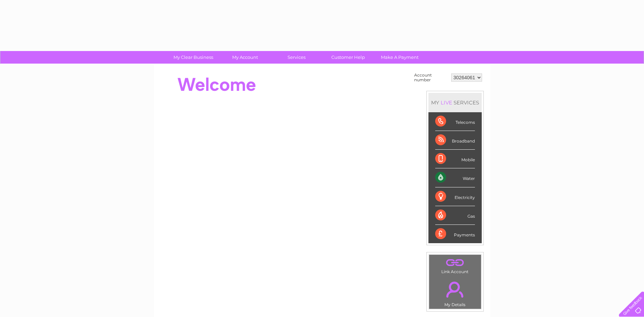 The width and height of the screenshot is (644, 317). What do you see at coordinates (455, 292) in the screenshot?
I see `td: My Details` at bounding box center [455, 292].